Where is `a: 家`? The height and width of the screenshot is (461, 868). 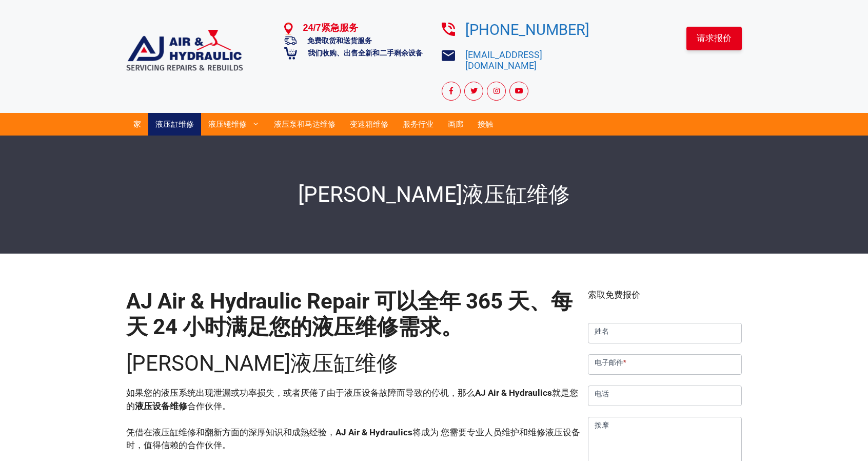
a: 家 is located at coordinates (137, 125).